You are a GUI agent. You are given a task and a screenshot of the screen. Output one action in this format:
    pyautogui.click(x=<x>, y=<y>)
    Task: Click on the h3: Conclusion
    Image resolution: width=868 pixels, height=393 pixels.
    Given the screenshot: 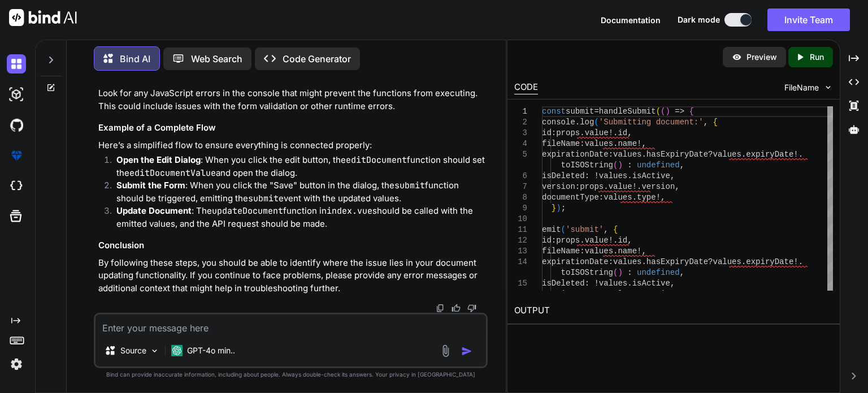 What is the action you would take?
    pyautogui.click(x=291, y=245)
    